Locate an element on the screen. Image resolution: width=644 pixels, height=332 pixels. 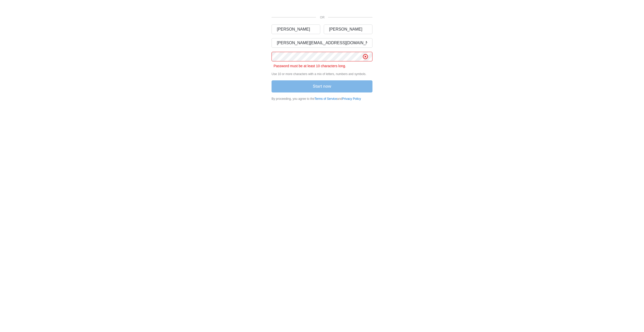
input: Last name is located at coordinates (348, 29).